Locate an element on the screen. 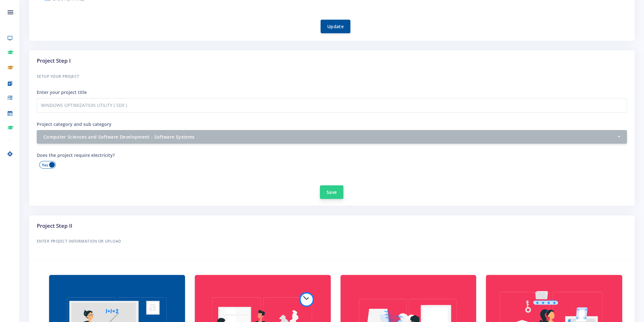 The image size is (644, 322). button: Computer Sciences and Software Development - Software Systems is located at coordinates (332, 136).